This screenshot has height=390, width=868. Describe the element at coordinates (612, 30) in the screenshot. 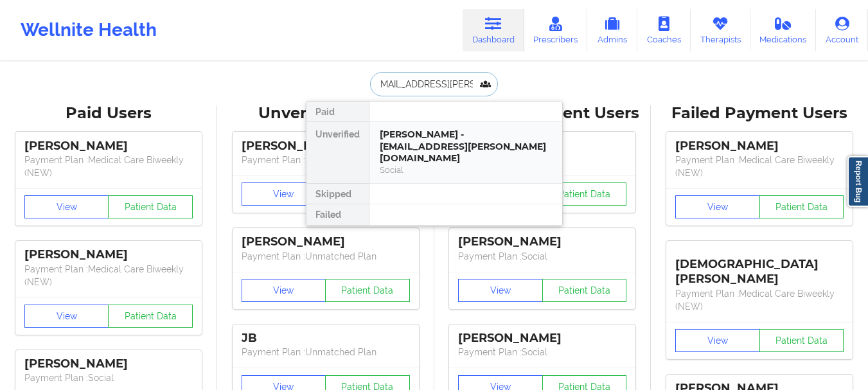

I see `a: Admins` at that location.